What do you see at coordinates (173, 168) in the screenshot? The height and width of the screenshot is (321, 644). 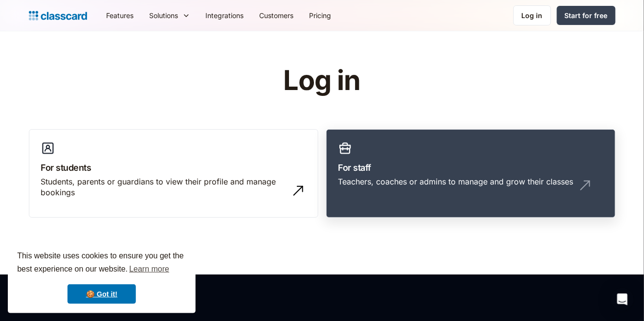 I see `h3: For students` at bounding box center [173, 168].